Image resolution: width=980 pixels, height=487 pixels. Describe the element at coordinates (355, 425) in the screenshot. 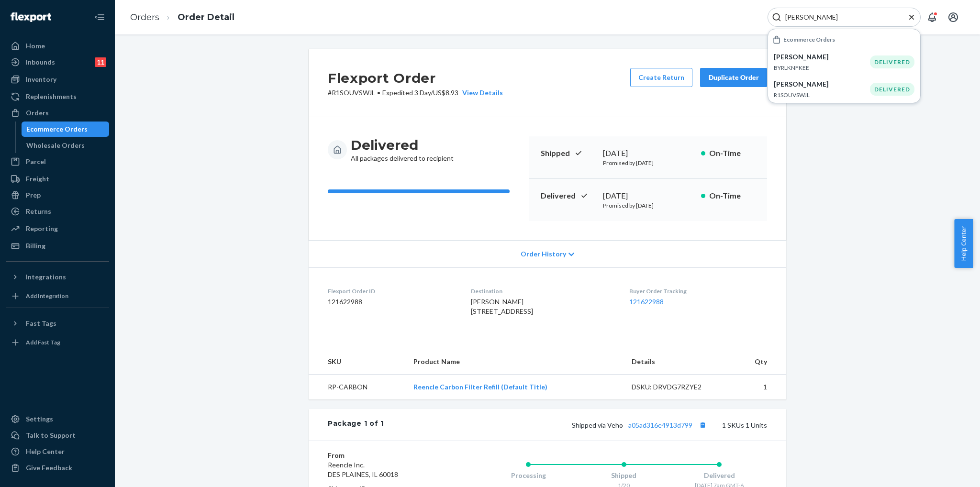

I see `div: Package 1 of 1` at that location.